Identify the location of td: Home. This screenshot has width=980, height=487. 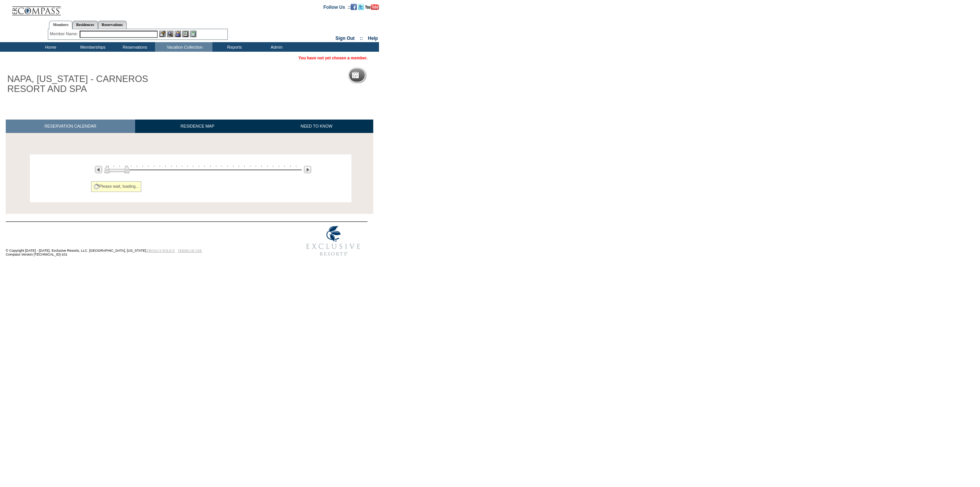
(50, 47).